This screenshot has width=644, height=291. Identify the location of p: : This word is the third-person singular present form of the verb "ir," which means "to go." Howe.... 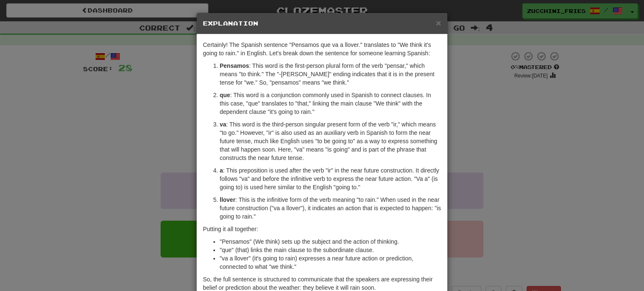
(330, 141).